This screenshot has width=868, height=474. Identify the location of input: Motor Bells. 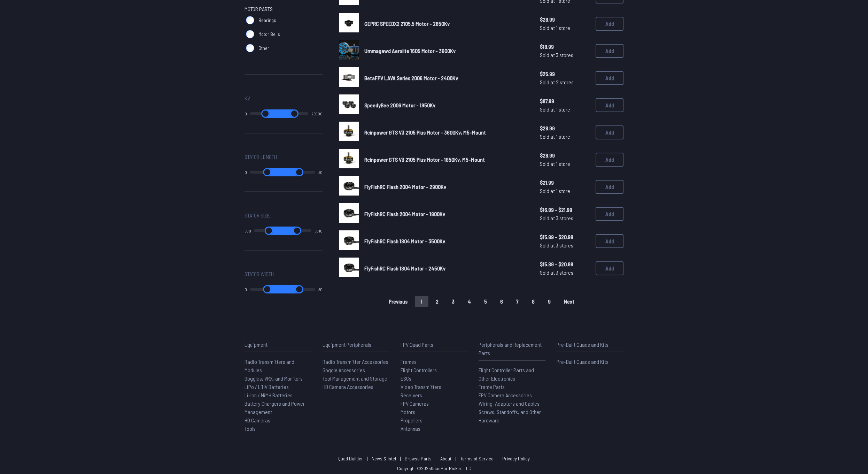
(250, 34).